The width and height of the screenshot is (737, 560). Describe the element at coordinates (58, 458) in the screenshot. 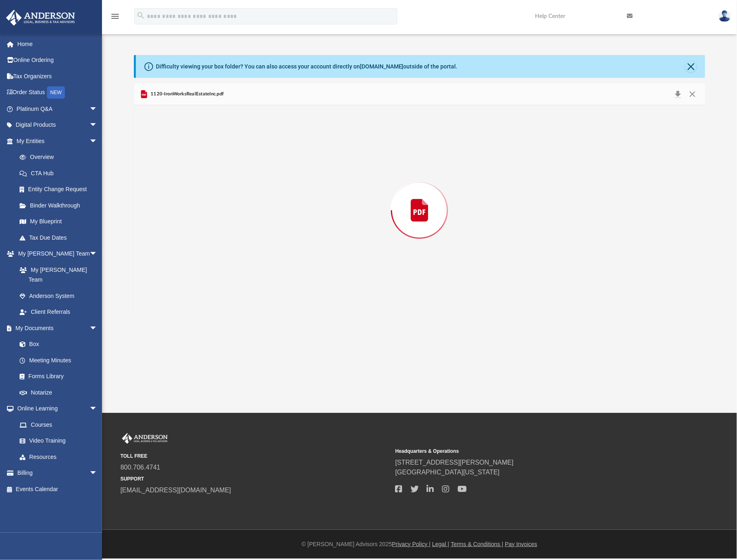

I see `a: Resources` at that location.